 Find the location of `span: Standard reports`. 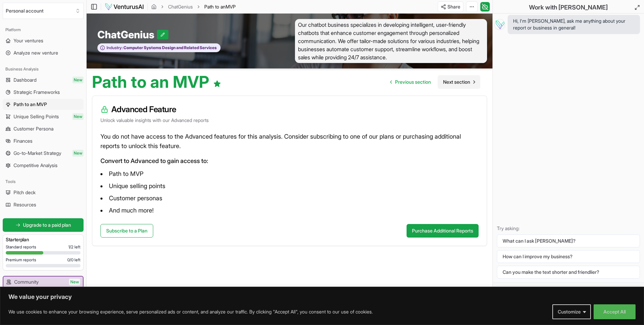

span: Standard reports is located at coordinates (21, 247).